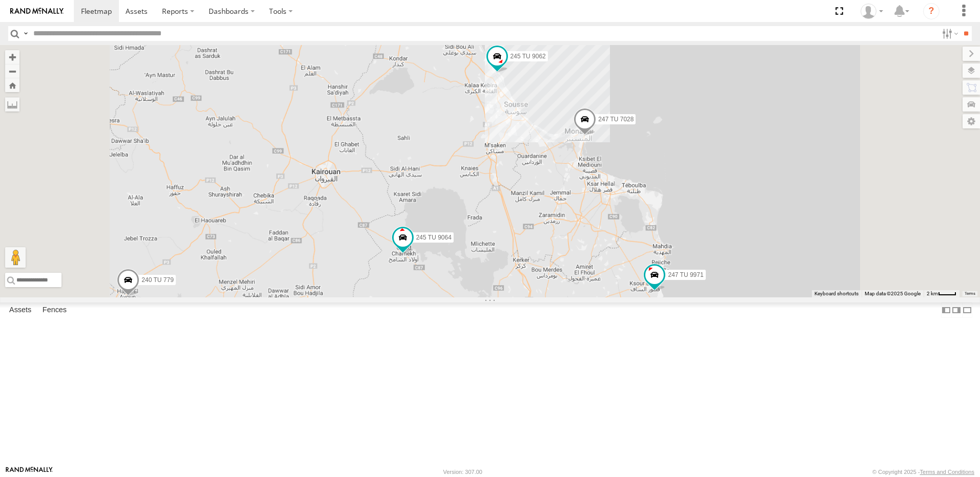 The width and height of the screenshot is (980, 477). Describe the element at coordinates (941, 294) in the screenshot. I see `button: Map Scale: 2 km per 32 pixels` at that location.